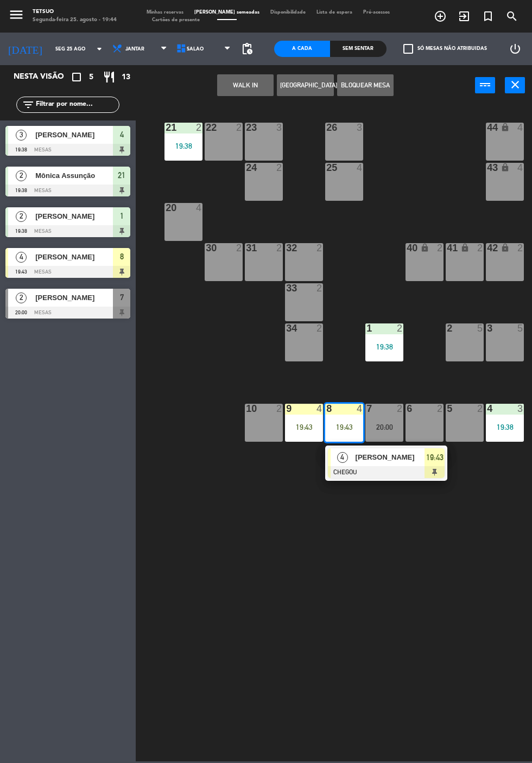  I want to click on span: RESERVAR MESA, so click(440, 16).